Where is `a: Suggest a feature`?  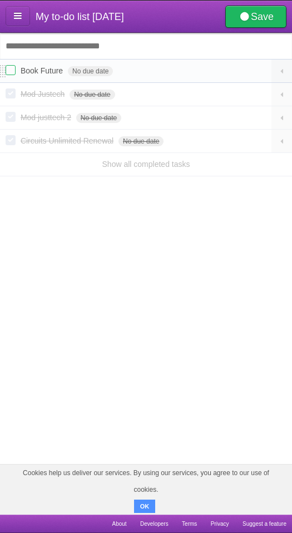
a: Suggest a feature is located at coordinates (264, 524).